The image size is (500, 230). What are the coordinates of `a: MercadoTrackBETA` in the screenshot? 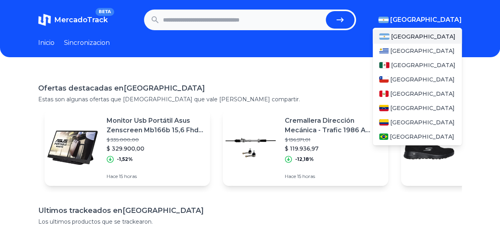 It's located at (73, 20).